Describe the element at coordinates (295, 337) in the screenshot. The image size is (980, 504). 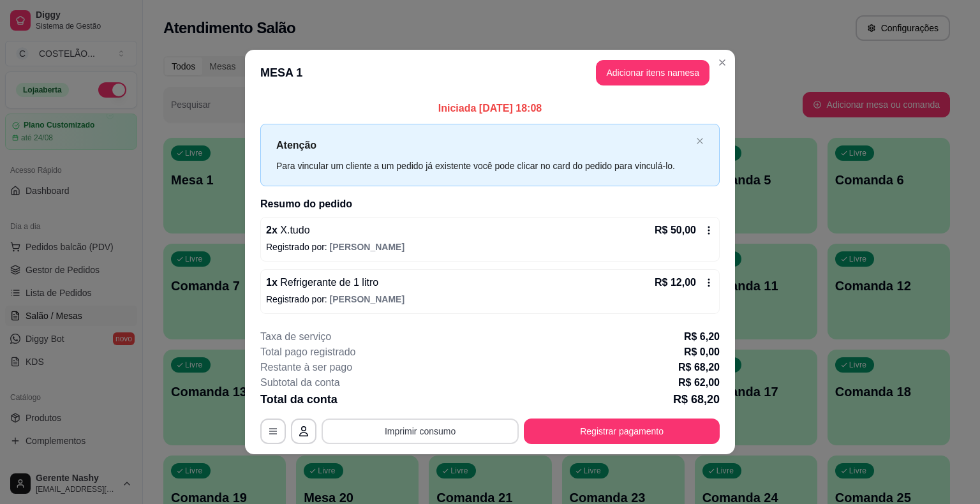
I see `p: Taxa de serviço` at that location.